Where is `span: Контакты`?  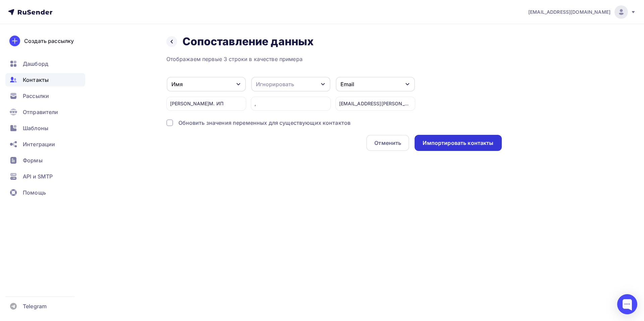
span: Контакты is located at coordinates (35, 80).